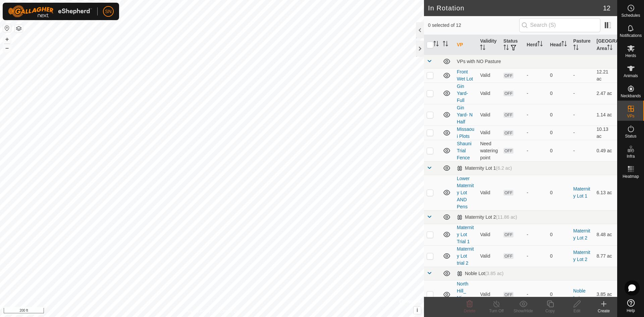 The height and width of the screenshot is (317, 644). I want to click on a: Maternity Lot trial 2, so click(465, 256).